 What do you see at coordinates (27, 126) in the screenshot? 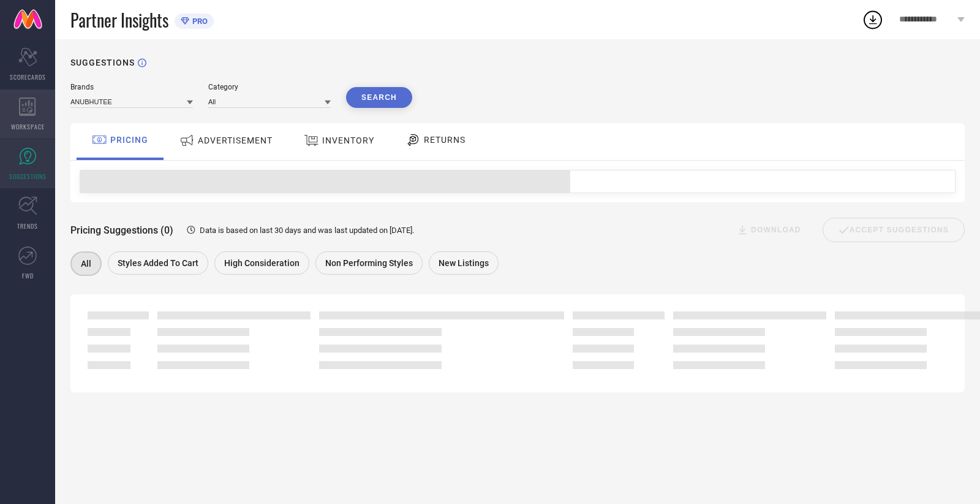
I see `span: WORKSPACE` at bounding box center [27, 126].